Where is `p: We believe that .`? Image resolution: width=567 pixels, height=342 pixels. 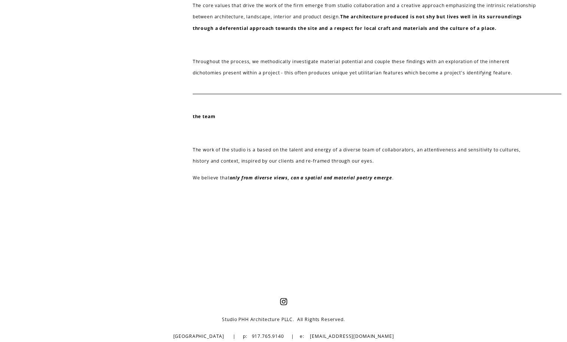
p: We believe that . is located at coordinates (365, 178).